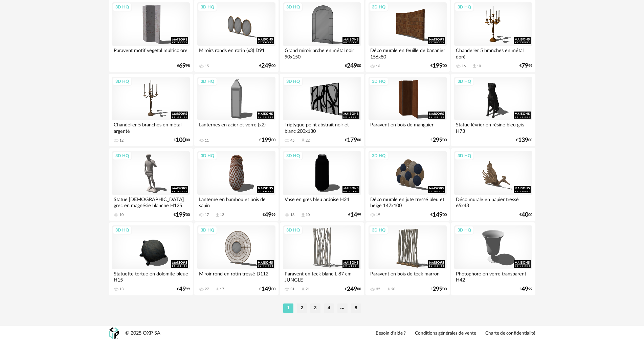 This screenshot has height=341, width=644. What do you see at coordinates (236, 110) in the screenshot?
I see `a: 3D HQ Lanternes en acier et verre (x2) 11 €19900` at bounding box center [236, 110].